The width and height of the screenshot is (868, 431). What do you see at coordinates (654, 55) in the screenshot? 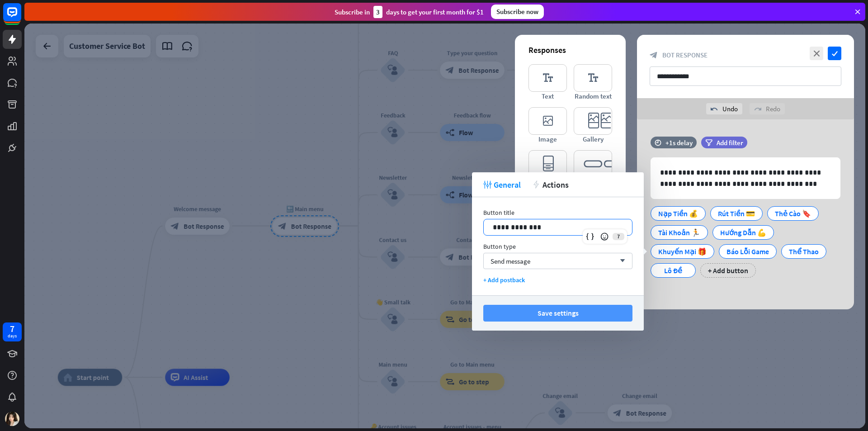
I see `i: block_bot_response` at bounding box center [654, 55].